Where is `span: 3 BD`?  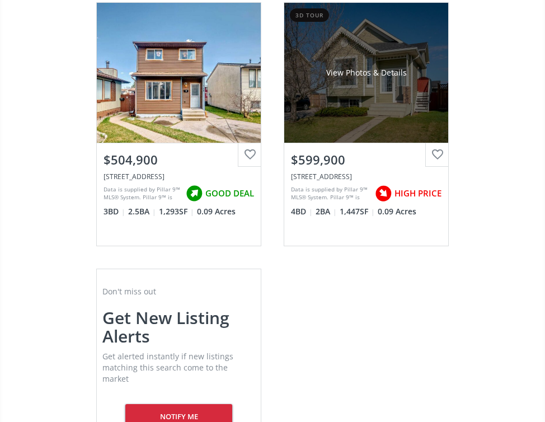
span: 3 BD is located at coordinates (114, 211).